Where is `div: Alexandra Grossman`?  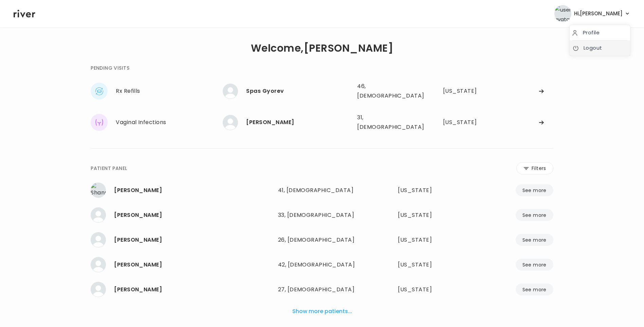
div: Alexandra Grossman is located at coordinates (193, 264).